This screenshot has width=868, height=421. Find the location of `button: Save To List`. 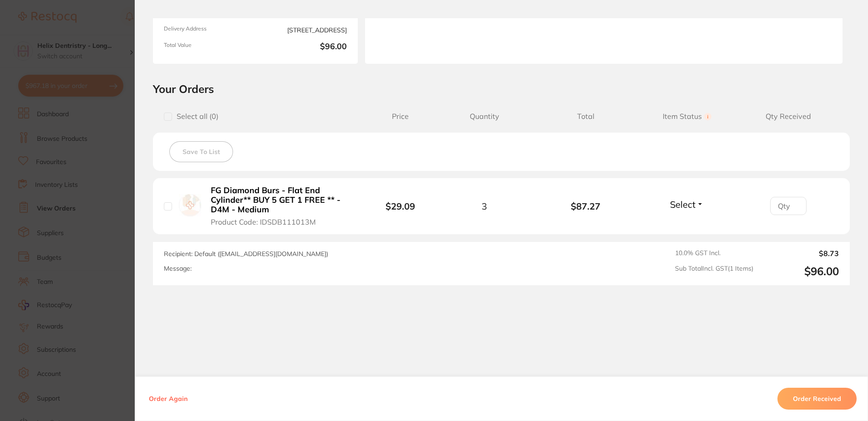

button: Save To List is located at coordinates (201, 152).